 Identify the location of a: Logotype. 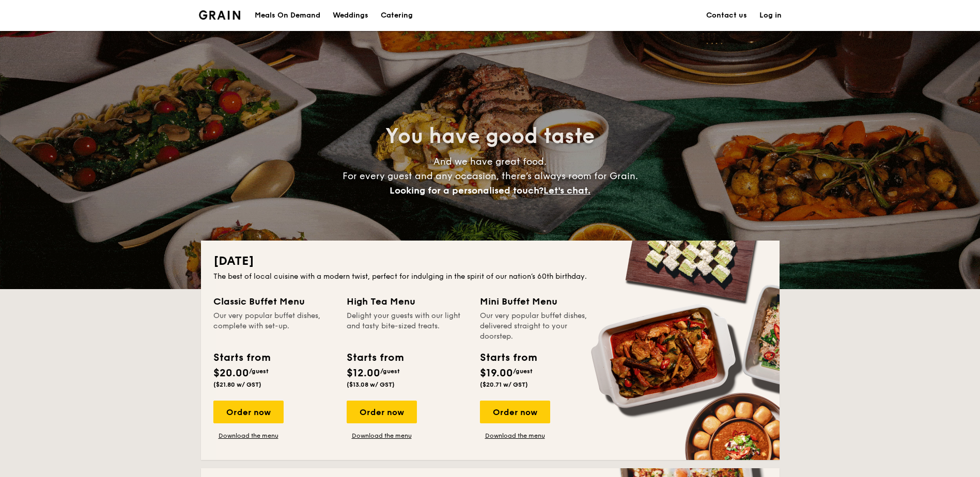
(220, 15).